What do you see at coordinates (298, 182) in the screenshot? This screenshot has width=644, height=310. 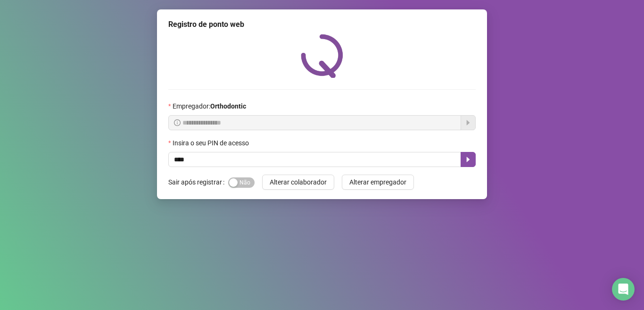 I see `span: Alterar colaborador` at bounding box center [298, 182].